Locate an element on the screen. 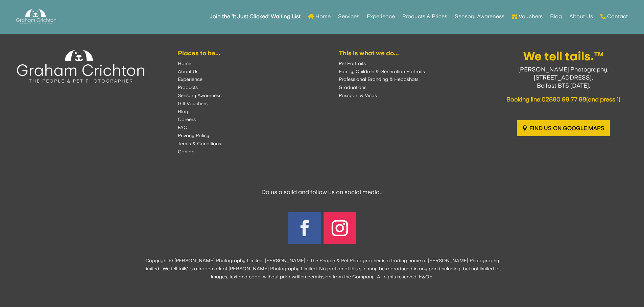  font: Gift Vouchers is located at coordinates (193, 103).